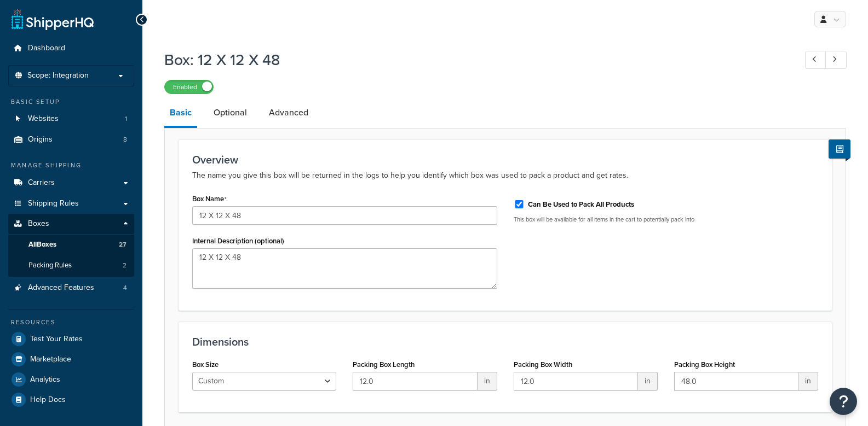 The height and width of the screenshot is (426, 868). Describe the element at coordinates (40, 139) in the screenshot. I see `span: Origins` at that location.